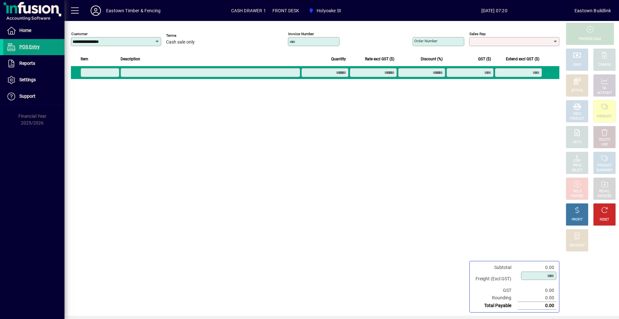 Image resolution: width=619 pixels, height=319 pixels. I want to click on div: GL, so click(604, 88).